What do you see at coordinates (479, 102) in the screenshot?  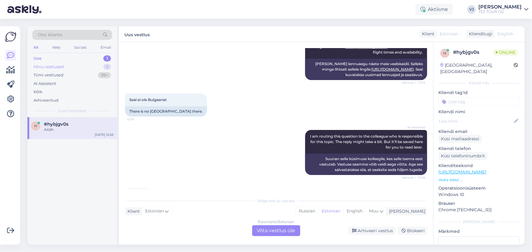 I see `input: Lisa tag` at bounding box center [479, 102].